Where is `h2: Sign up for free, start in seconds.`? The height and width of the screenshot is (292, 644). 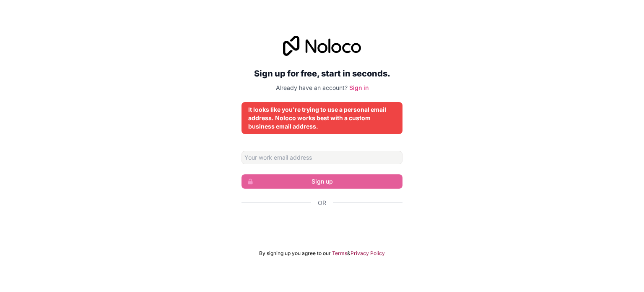
h2: Sign up for free, start in seconds. is located at coordinates (322, 73).